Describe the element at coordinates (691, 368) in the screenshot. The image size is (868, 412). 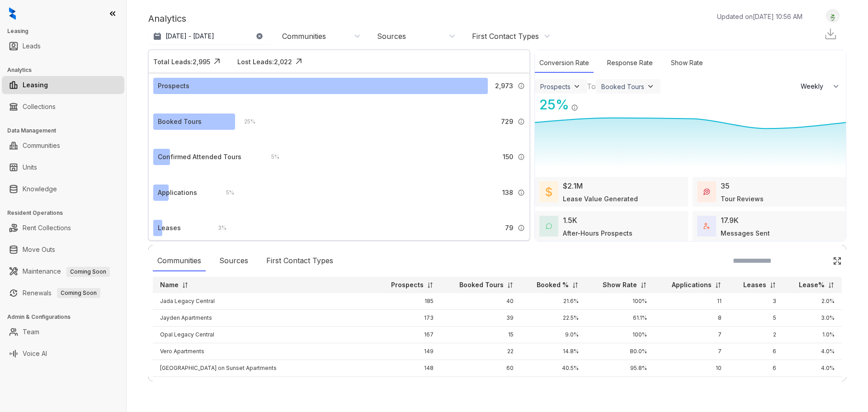
I see `td: 10` at that location.